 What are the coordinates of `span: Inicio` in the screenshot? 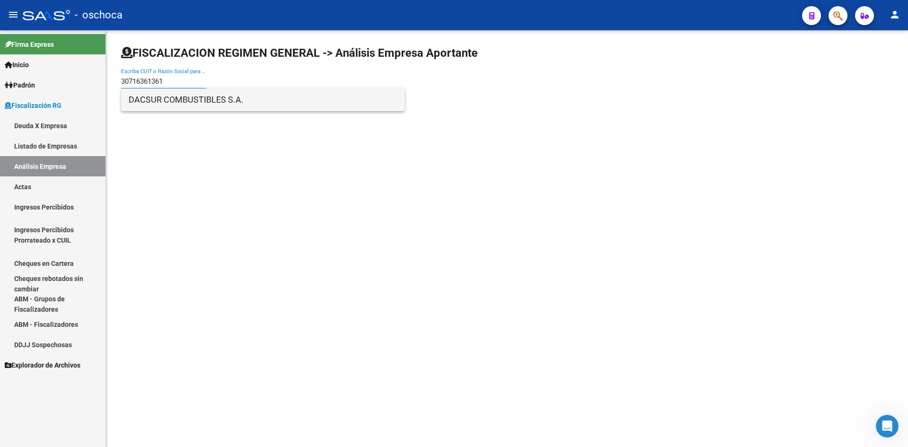 It's located at (17, 65).